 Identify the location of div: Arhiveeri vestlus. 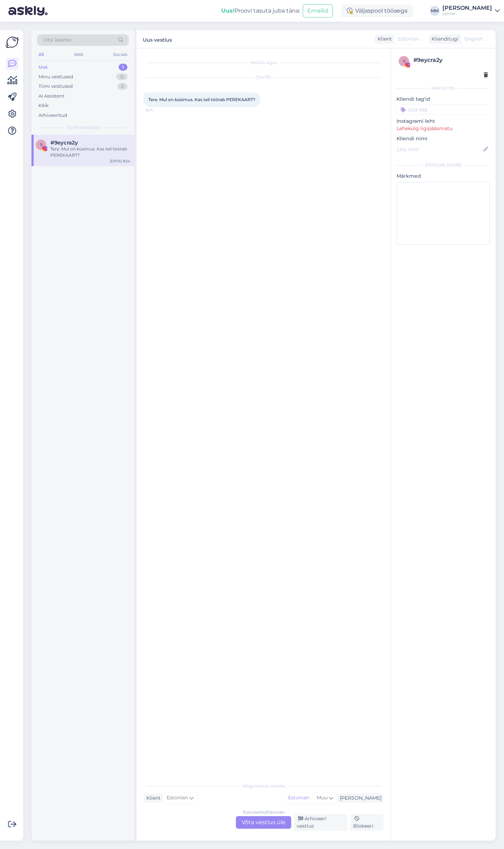
(320, 822).